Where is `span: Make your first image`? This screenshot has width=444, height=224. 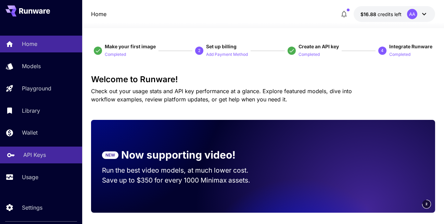
span: Make your first image is located at coordinates (130, 46).